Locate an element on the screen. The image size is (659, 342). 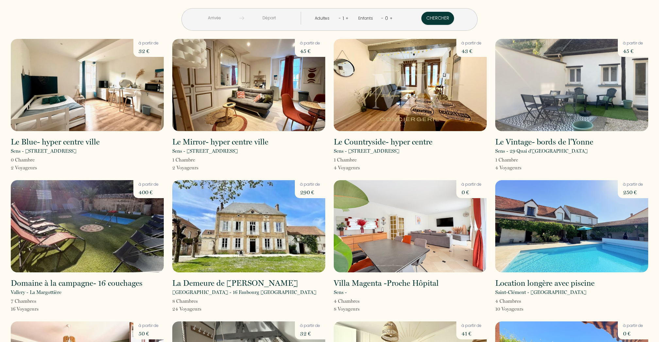
p: 24 Voyageur is located at coordinates (187, 309).